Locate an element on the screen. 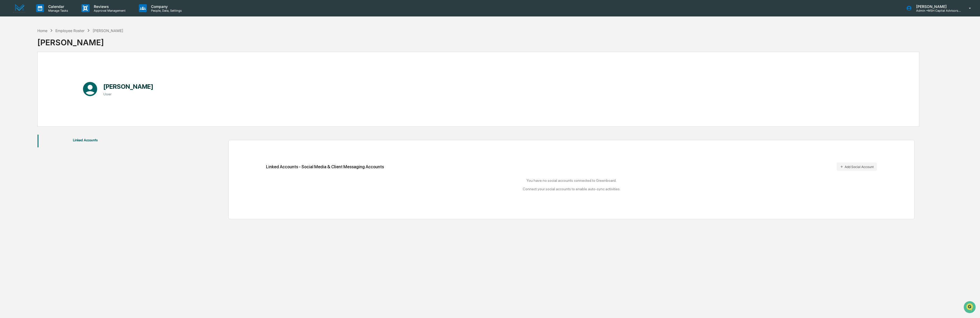 Image resolution: width=980 pixels, height=318 pixels. p: Calendar is located at coordinates (57, 7).